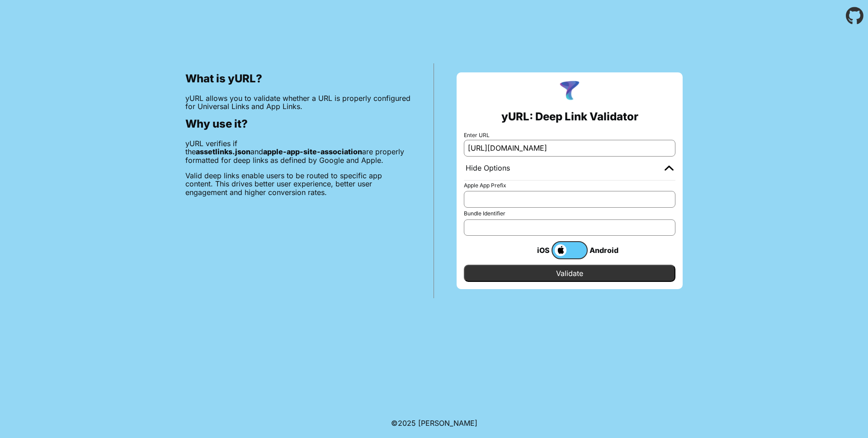 This screenshot has width=868, height=438. Describe the element at coordinates (569, 273) in the screenshot. I see `input: Validate` at that location.